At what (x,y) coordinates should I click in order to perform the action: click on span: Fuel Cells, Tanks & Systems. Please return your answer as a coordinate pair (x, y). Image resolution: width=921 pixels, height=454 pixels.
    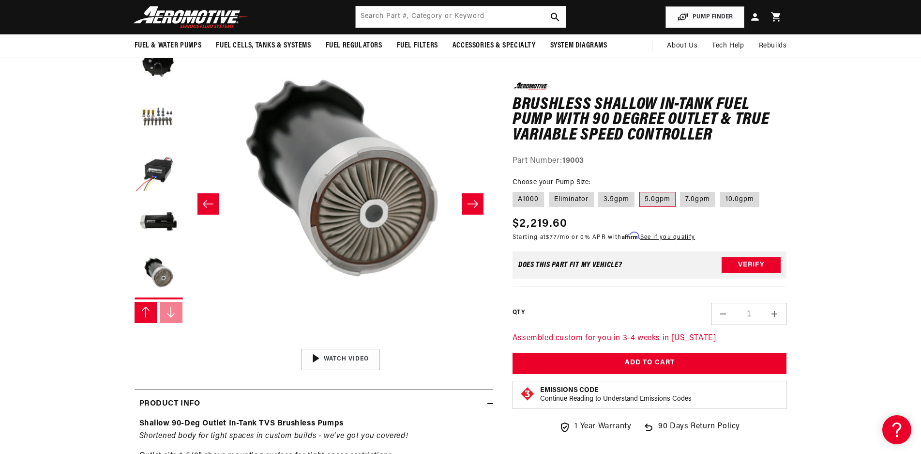
    Looking at the image, I should click on (263, 45).